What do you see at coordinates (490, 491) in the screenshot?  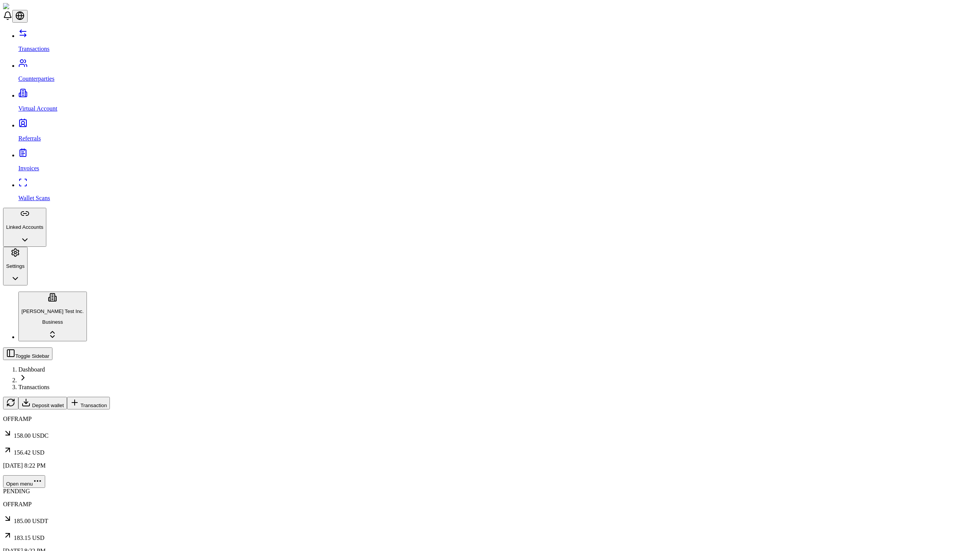 I see `div: PENDING` at bounding box center [490, 491].